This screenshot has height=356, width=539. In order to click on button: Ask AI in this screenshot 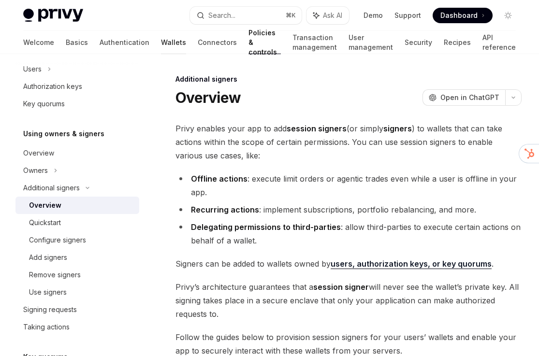, I will do `click(328, 15)`.